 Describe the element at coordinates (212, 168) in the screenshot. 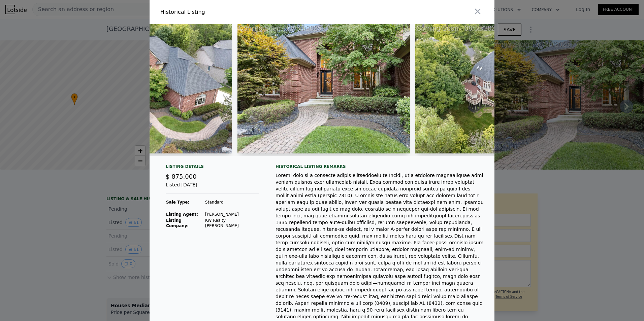

I see `div: Listing Details` at that location.